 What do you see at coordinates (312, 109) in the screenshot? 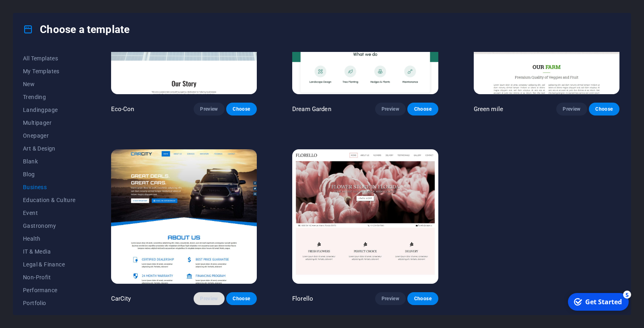
I see `p: Dream Garden` at bounding box center [312, 109].